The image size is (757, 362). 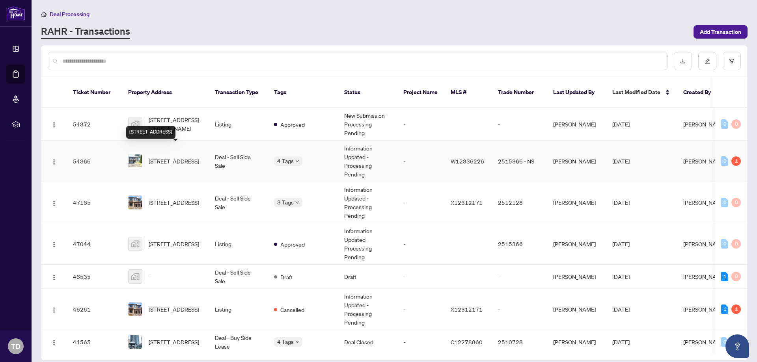 I want to click on button: Add Transaction, so click(x=720, y=32).